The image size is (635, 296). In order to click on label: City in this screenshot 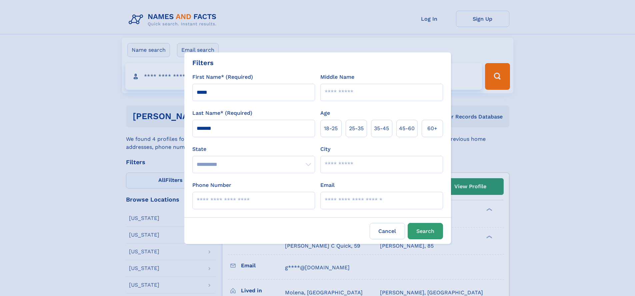, I will do `click(325, 149)`.